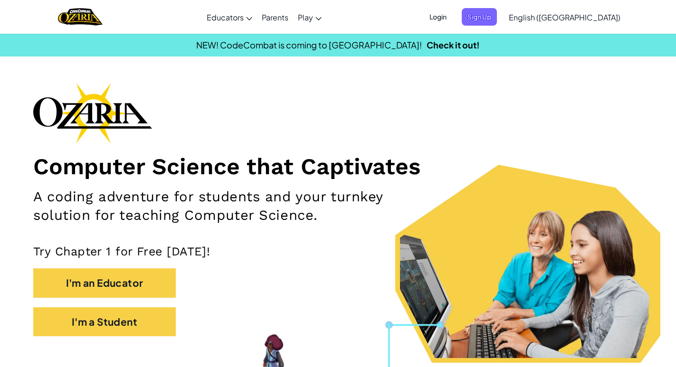  I want to click on button: Login, so click(438, 17).